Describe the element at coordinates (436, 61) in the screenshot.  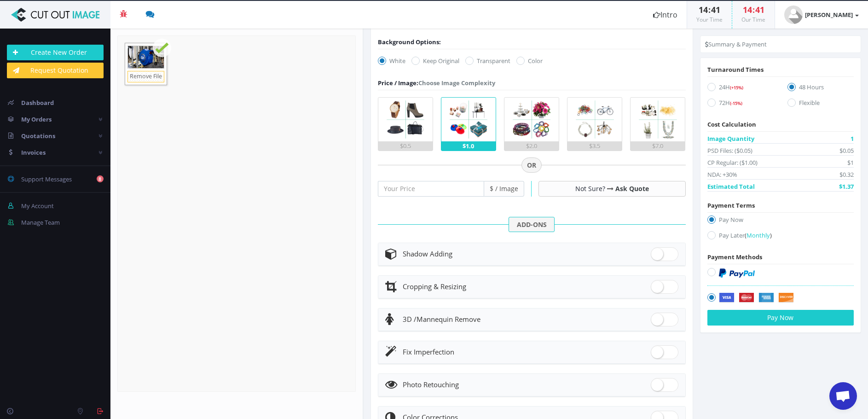
I see `label: Keep Original` at that location.